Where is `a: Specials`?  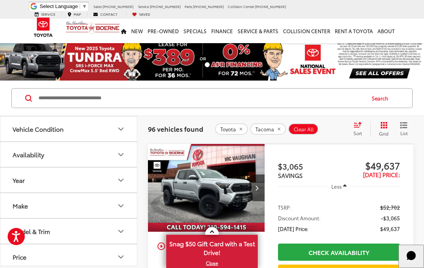 a: Specials is located at coordinates (195, 31).